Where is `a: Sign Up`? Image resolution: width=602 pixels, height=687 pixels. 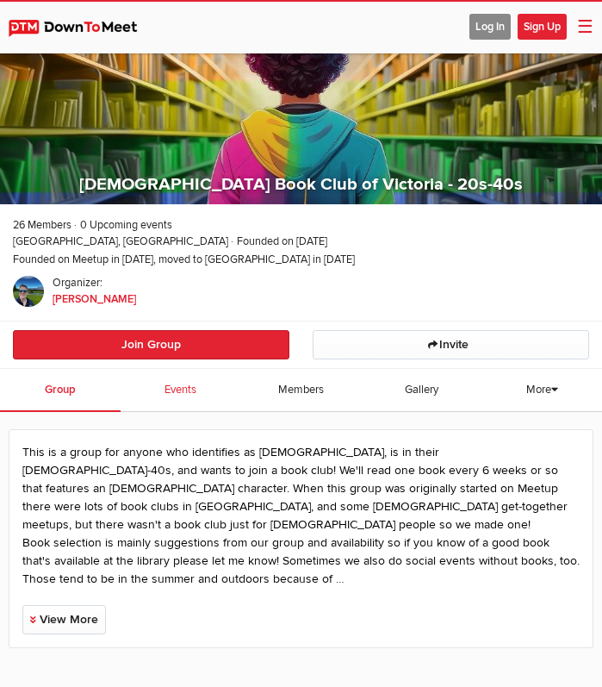
a: Sign Up is located at coordinates (542, 26).